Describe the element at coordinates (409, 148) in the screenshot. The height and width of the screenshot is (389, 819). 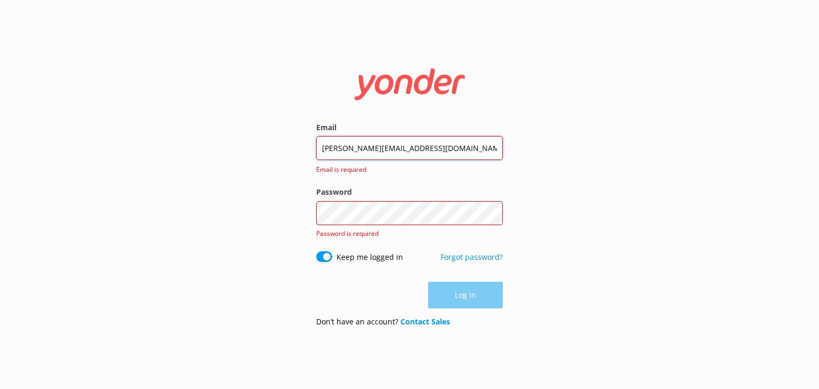
I see `input: user@emailaddress.com` at that location.